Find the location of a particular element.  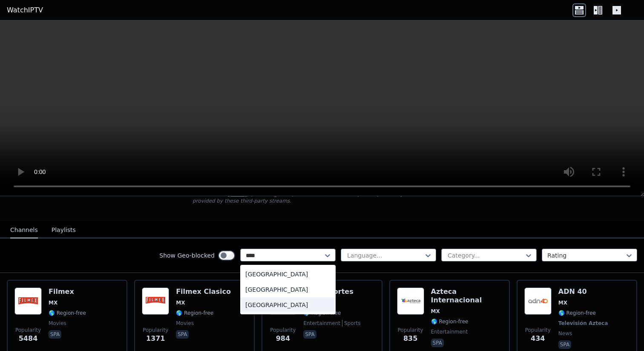

span: 835 is located at coordinates (410, 339).